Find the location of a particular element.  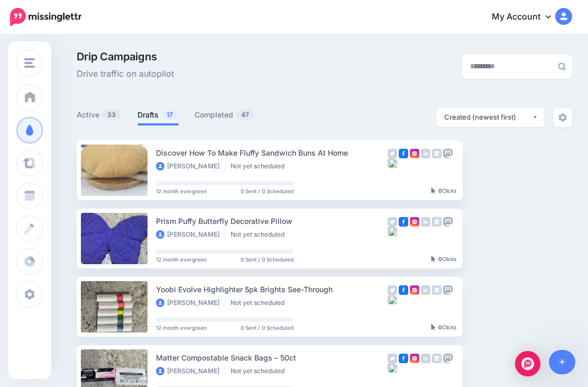

img: menu.png is located at coordinates (30, 63).